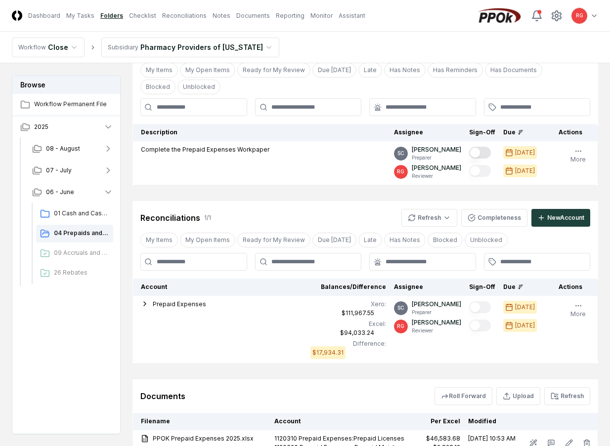 Image resolution: width=610 pixels, height=446 pixels. Describe the element at coordinates (346, 421) in the screenshot. I see `th: Account` at that location.